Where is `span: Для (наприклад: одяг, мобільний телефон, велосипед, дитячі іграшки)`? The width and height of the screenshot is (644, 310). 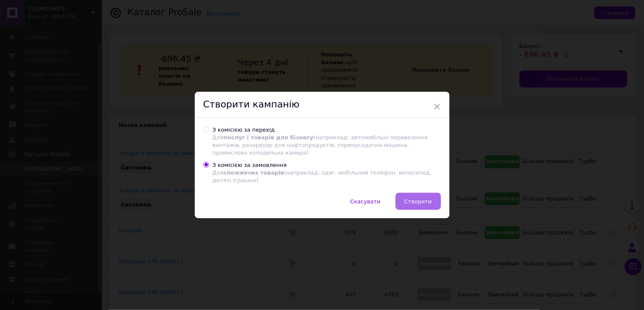 span: Для (наприклад: одяг, мобільний телефон, велосипед, дитячі іграшки) is located at coordinates (322, 176).